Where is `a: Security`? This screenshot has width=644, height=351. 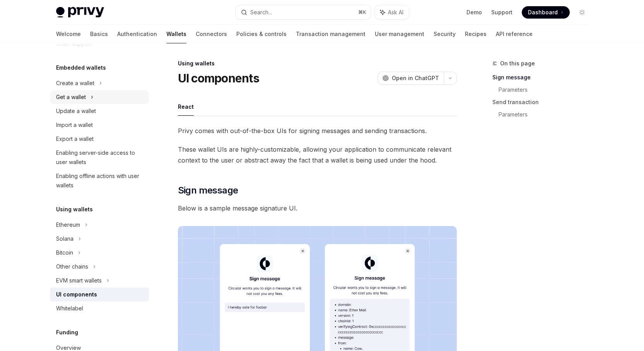 a: Security is located at coordinates (444, 34).